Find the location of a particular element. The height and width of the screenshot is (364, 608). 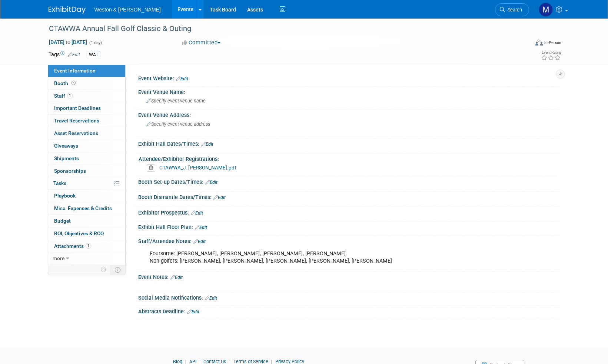

img: Mary Ann Trujillo is located at coordinates (546, 10).